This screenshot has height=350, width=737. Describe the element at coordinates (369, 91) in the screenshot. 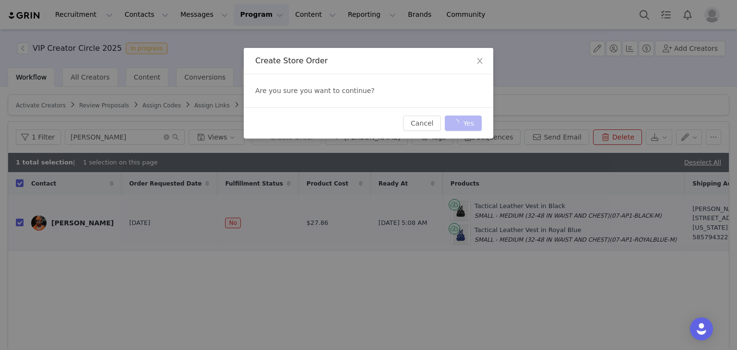

I see `div: Are you sure you want to continue?` at that location.